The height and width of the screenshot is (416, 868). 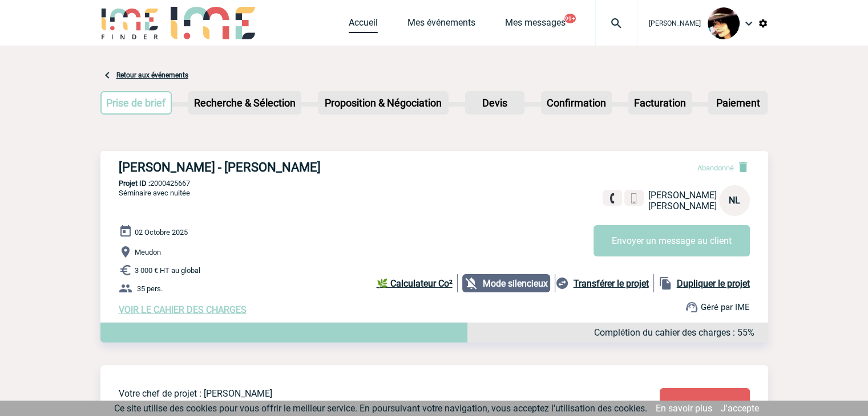 What do you see at coordinates (417, 284) in the screenshot?
I see `a: 🌿 Calculateur Co²` at bounding box center [417, 284].